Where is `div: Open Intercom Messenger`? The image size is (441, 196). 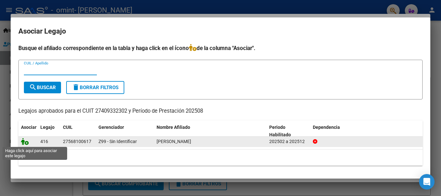
div: Open Intercom Messenger is located at coordinates (427, 182).